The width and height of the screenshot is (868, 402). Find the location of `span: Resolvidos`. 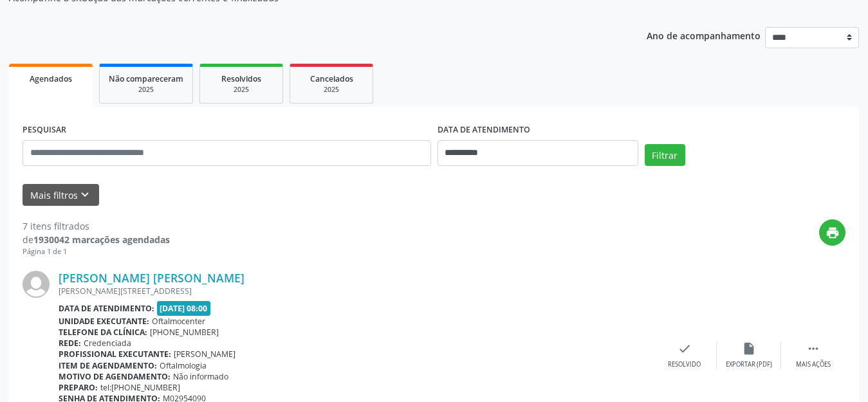

span: Resolvidos is located at coordinates (241, 78).